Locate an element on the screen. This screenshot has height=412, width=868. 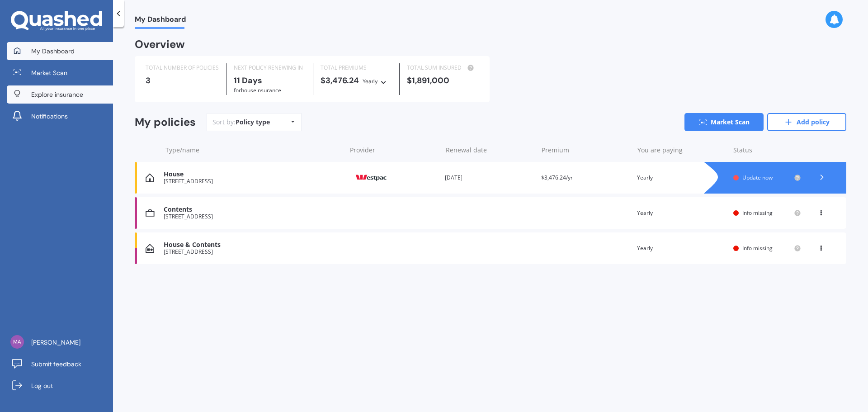
span: Submit feedback is located at coordinates (56, 364).